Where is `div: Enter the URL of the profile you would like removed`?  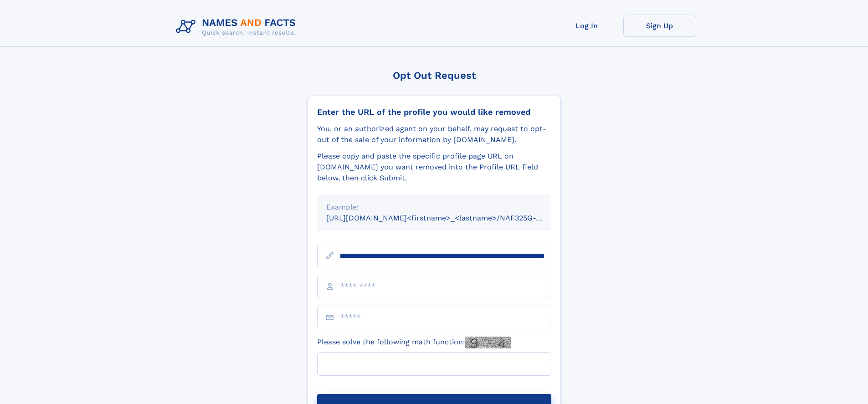
div: Enter the URL of the profile you would like removed is located at coordinates (434, 112).